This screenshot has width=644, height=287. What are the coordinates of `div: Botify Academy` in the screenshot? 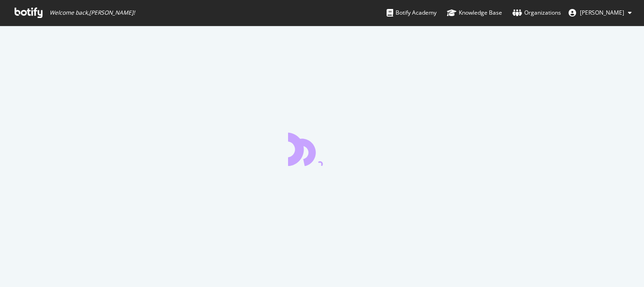 It's located at (412, 13).